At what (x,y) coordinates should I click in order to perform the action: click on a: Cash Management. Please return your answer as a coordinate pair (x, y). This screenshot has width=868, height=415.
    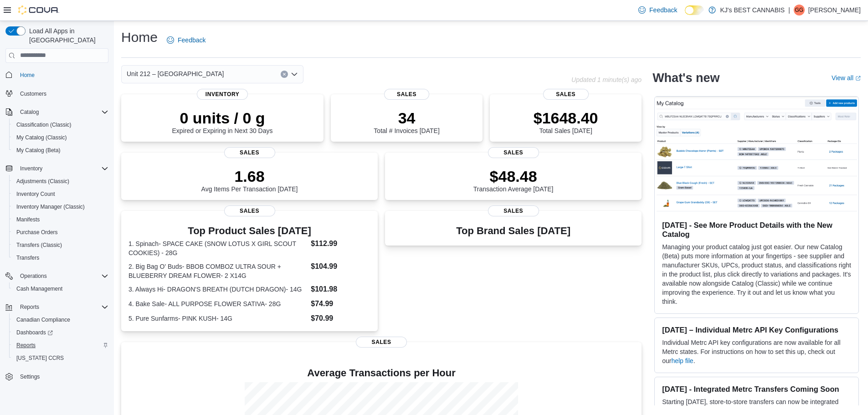
    Looking at the image, I should click on (39, 289).